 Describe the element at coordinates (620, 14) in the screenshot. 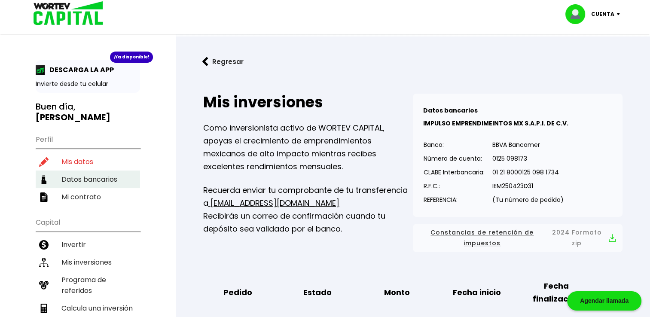

I see `img: icon-down` at that location.